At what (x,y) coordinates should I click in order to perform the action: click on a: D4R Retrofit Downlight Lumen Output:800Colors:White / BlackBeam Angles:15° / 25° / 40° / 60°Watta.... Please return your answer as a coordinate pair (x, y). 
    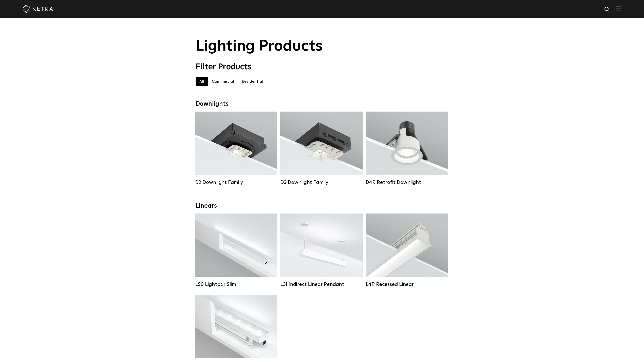
    Looking at the image, I should click on (407, 148).